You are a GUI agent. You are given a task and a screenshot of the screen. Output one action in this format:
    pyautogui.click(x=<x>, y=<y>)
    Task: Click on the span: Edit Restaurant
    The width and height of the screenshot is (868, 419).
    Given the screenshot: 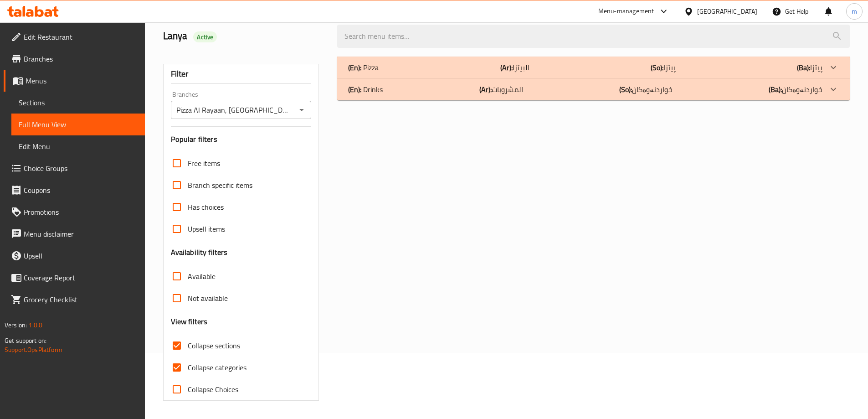 What is the action you would take?
    pyautogui.click(x=81, y=37)
    